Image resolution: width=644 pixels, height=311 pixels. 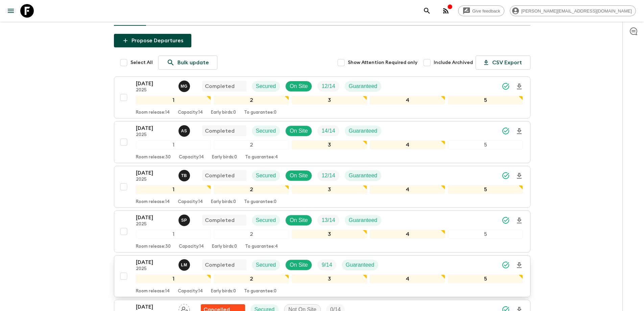 What do you see at coordinates (185, 85) in the screenshot?
I see `span: Mariam Gabichvadze` at bounding box center [185, 85].